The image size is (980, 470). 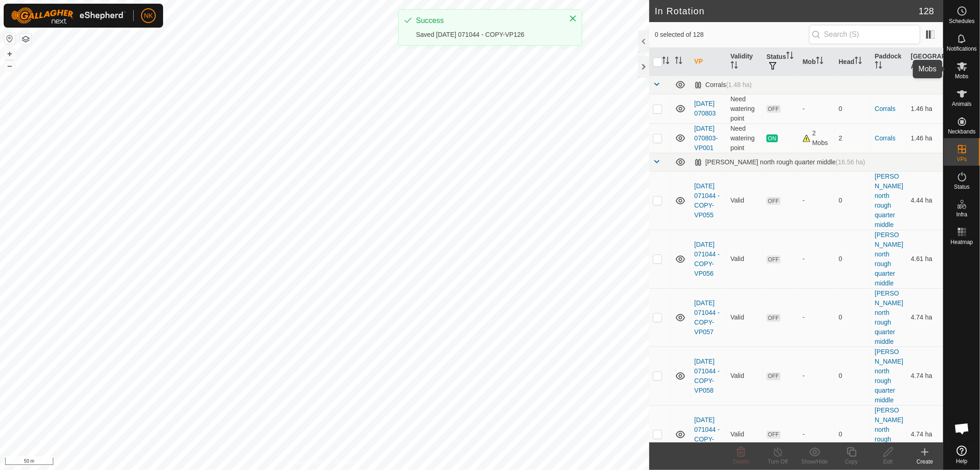 What do you see at coordinates (926, 11) in the screenshot?
I see `span: 128` at bounding box center [926, 11].